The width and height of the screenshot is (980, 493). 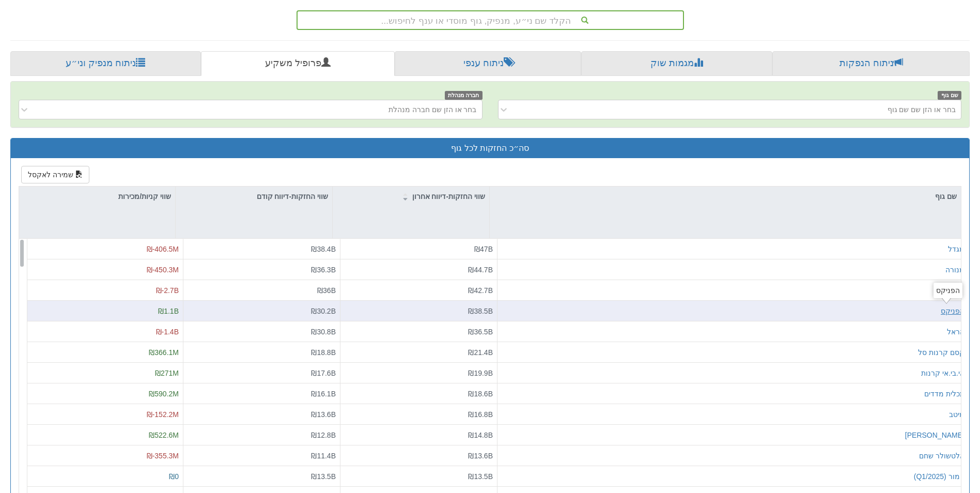 I want to click on div: אי.בי.אי קרנות, so click(x=943, y=373).